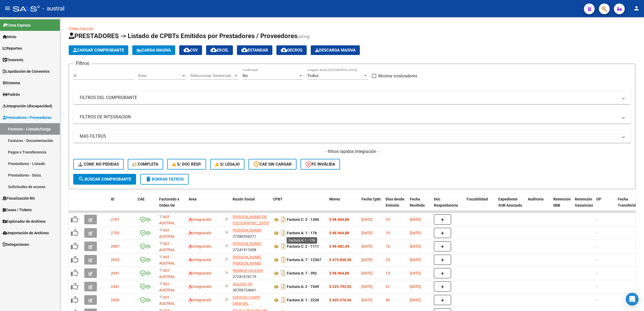 This screenshot has height=311, width=644. I want to click on span: Casos / Tickets, so click(17, 210).